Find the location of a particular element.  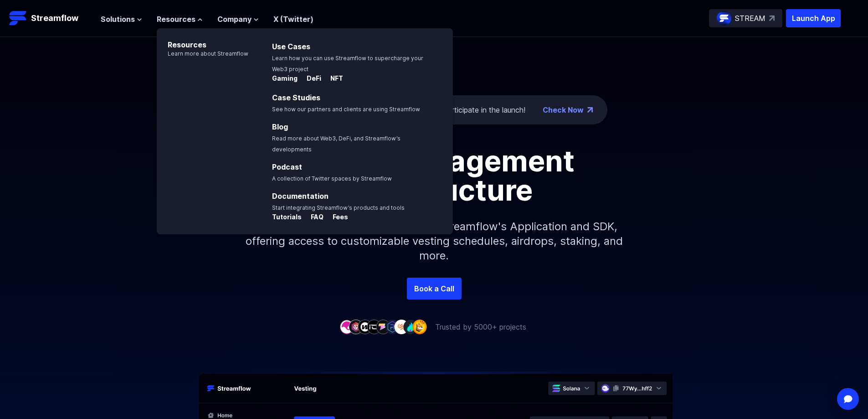

img: company-9 is located at coordinates (420, 326).